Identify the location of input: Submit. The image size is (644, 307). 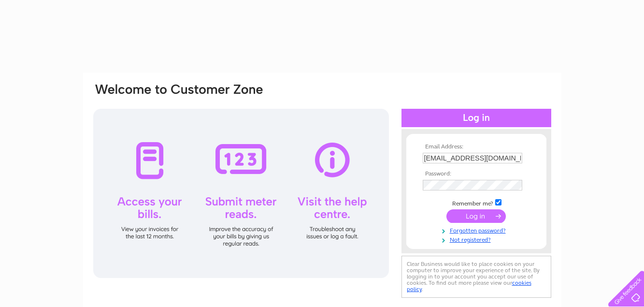
(476, 216).